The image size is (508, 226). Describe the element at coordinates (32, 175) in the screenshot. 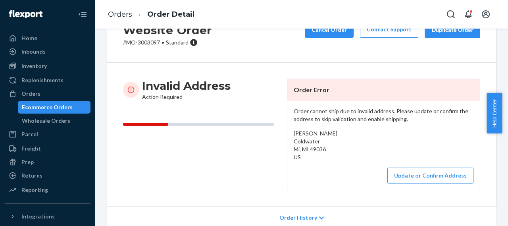

I see `div: Returns` at that location.